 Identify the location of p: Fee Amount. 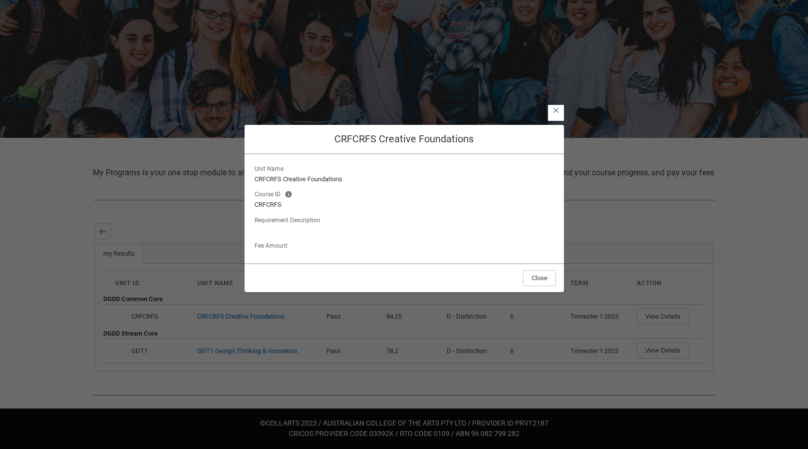
(273, 245).